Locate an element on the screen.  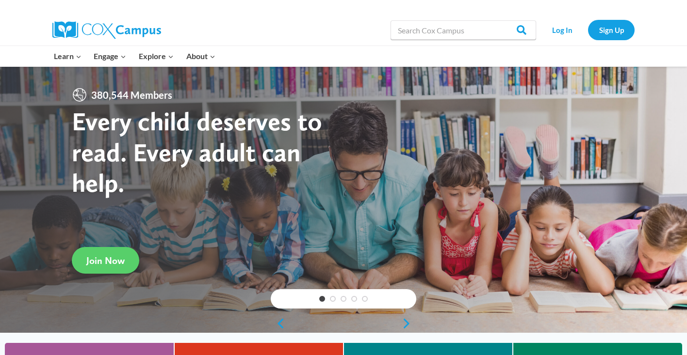
div: content slider buttons is located at coordinates (343, 324).